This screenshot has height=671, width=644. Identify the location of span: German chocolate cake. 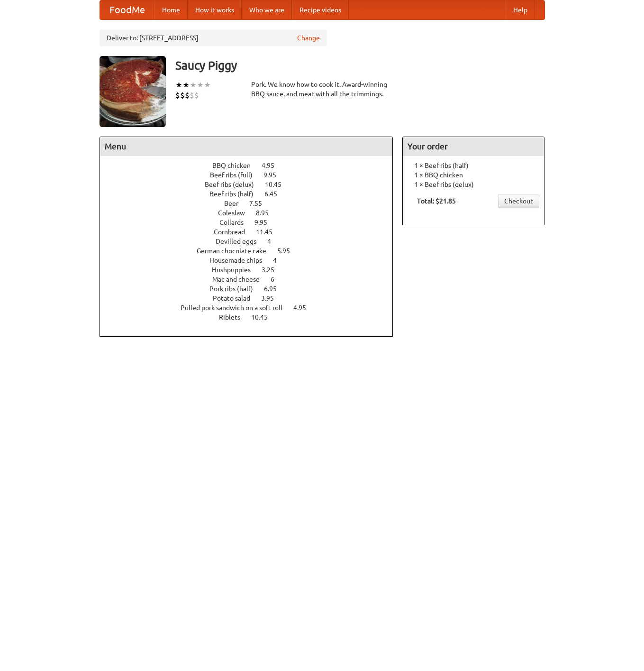
(236, 251).